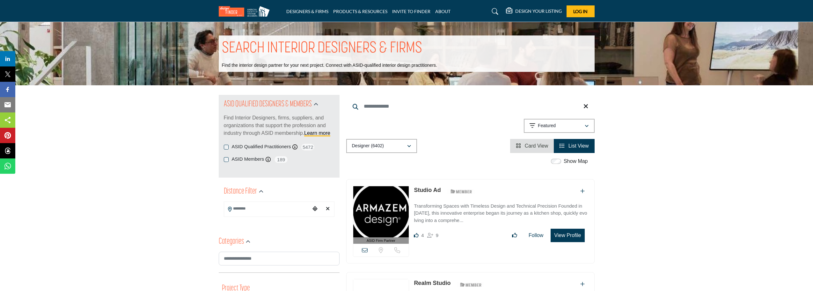 The height and width of the screenshot is (291, 813). Describe the element at coordinates (532, 146) in the screenshot. I see `li: Card View` at that location.